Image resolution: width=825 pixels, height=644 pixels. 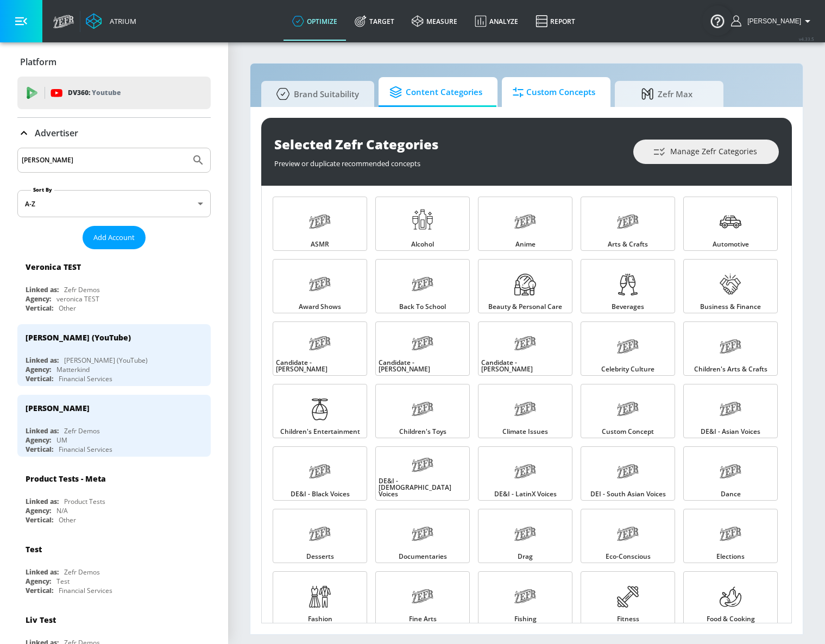 I want to click on div: TestLinked as:Zefr DemosAgency:TestVertical:Financial Services, so click(x=115, y=567).